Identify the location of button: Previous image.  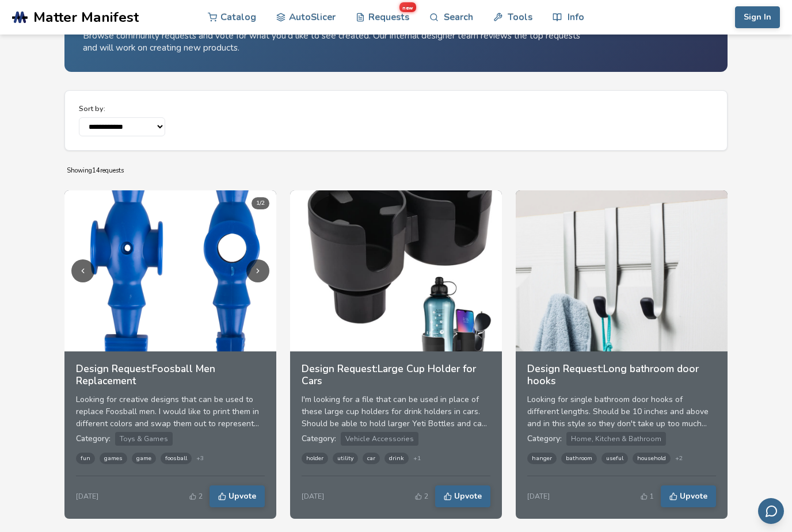
(83, 271).